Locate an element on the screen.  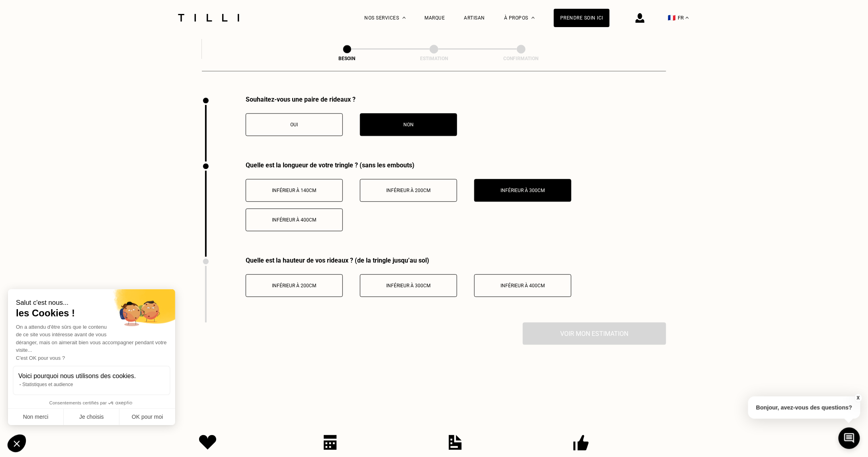
div: Prendre soin ici is located at coordinates (582, 18).